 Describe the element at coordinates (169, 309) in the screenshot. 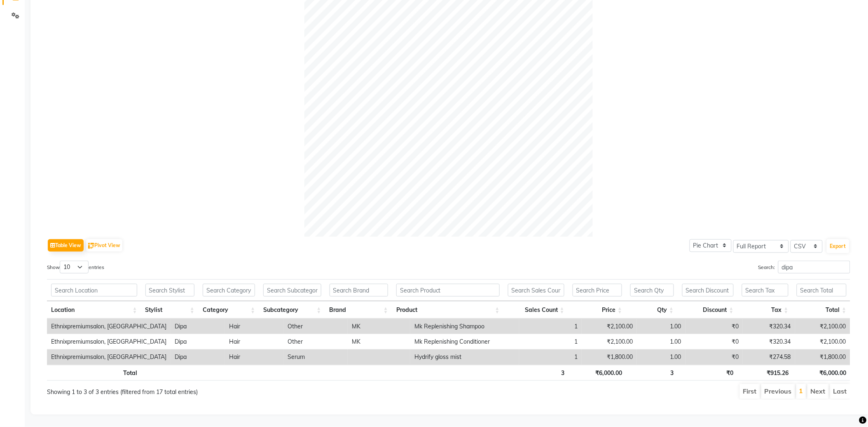

I see `th: Stylist: activate to sort column ascending` at that location.